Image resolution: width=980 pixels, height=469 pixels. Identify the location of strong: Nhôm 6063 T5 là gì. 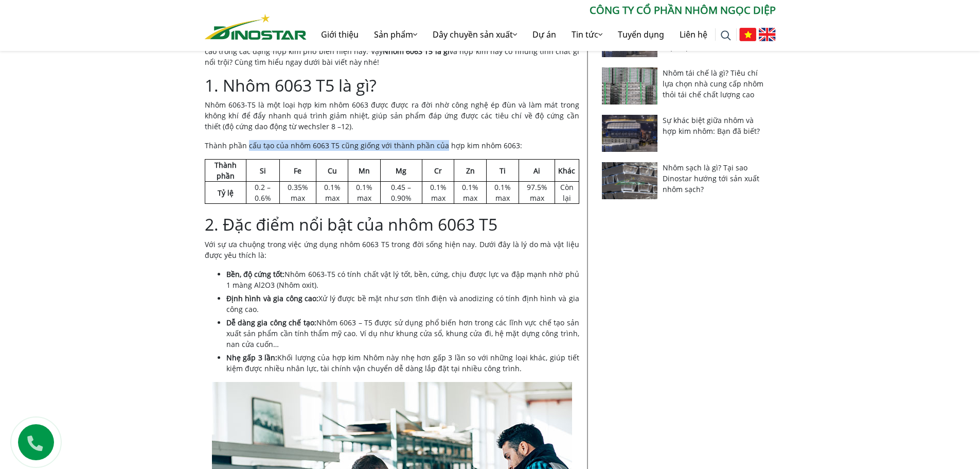
(416, 51).